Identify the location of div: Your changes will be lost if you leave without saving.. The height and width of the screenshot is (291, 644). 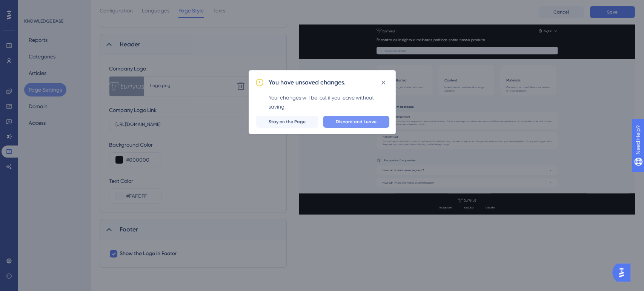
(329, 102).